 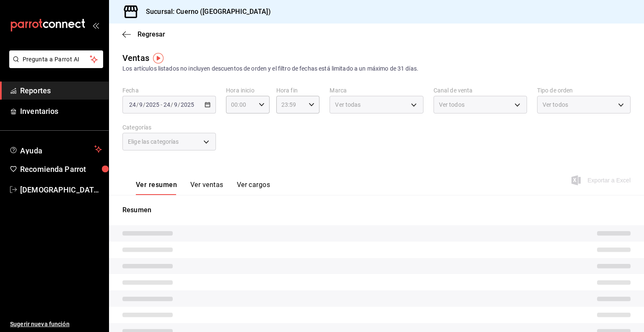 What do you see at coordinates (158, 58) in the screenshot?
I see `img: Tooltip marker` at bounding box center [158, 58].